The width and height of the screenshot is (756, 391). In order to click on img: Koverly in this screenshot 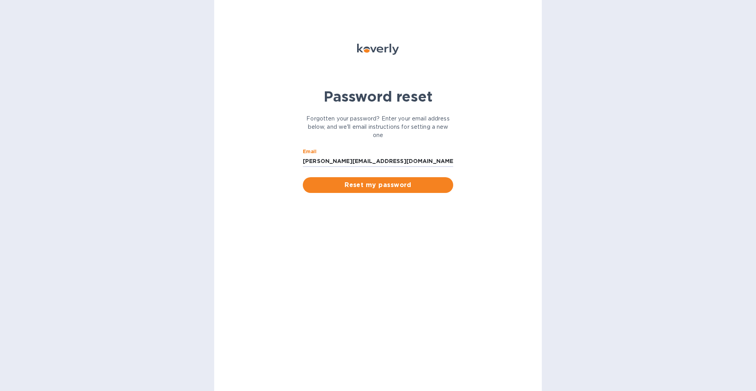, I will do `click(378, 49)`.